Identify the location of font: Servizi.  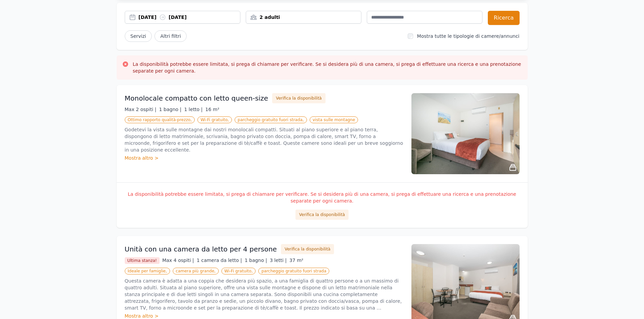
(139, 36).